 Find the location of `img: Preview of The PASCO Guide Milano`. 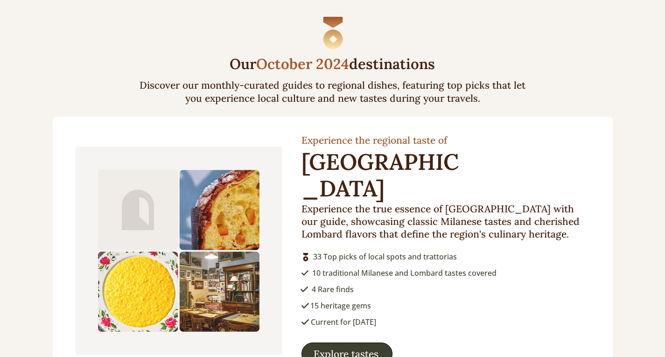

img: Preview of The PASCO Guide Milano is located at coordinates (179, 251).